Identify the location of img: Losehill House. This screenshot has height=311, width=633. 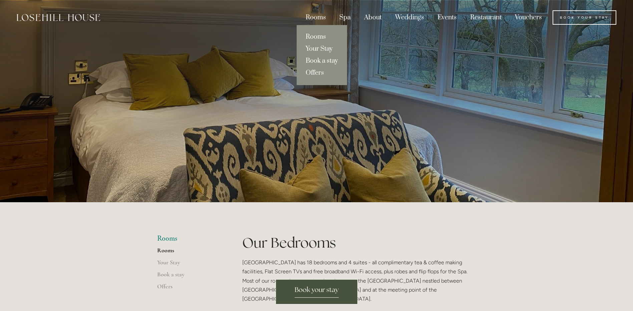
(58, 17).